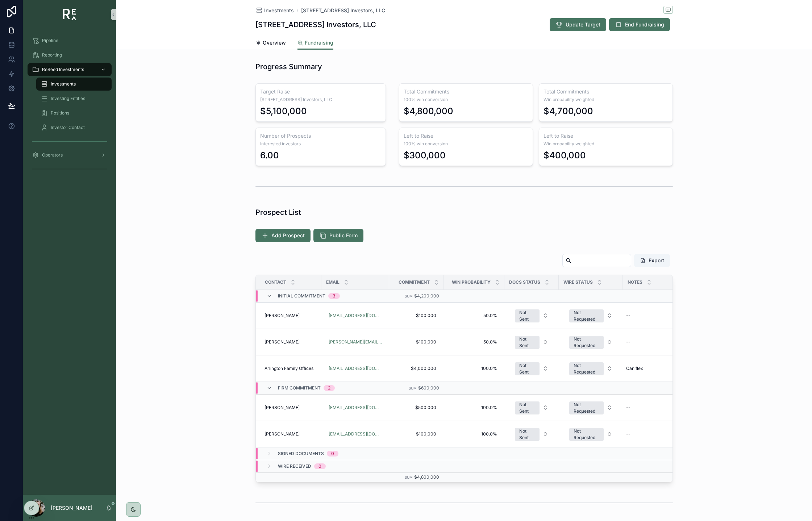  I want to click on h1: Prospect List, so click(278, 213).